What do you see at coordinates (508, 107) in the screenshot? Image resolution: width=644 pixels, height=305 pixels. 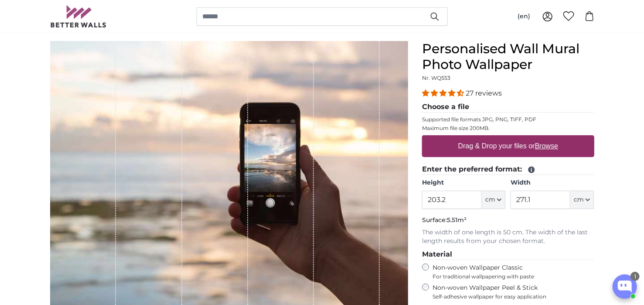 I see `legend: Choose a file` at bounding box center [508, 107].